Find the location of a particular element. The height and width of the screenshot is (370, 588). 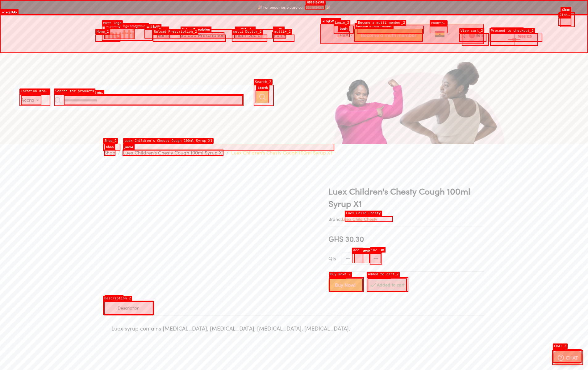

span: Buy Now! is located at coordinates (345, 285).